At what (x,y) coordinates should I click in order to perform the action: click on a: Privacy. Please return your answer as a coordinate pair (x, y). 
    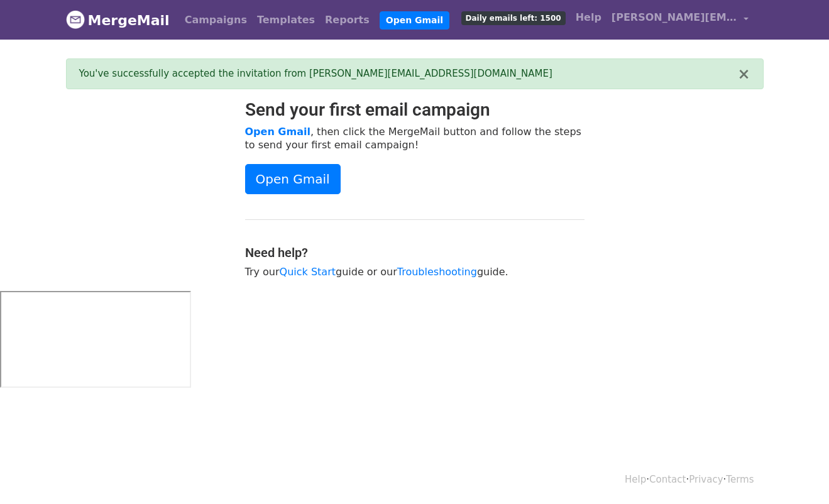
    Looking at the image, I should click on (706, 479).